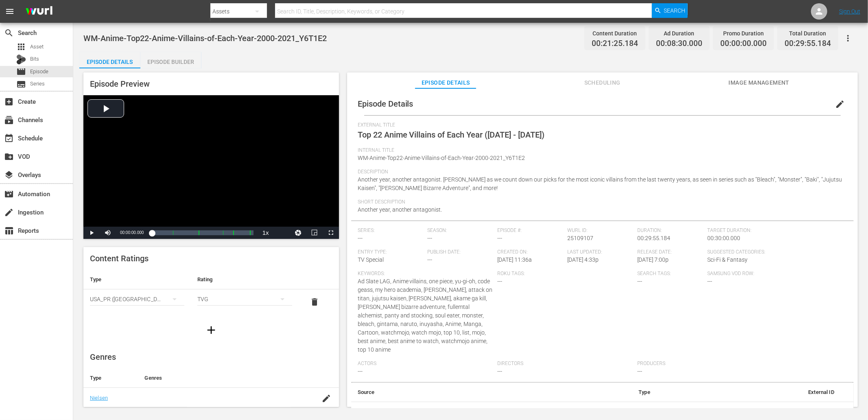 The width and height of the screenshot is (868, 420). Describe the element at coordinates (9, 120) in the screenshot. I see `span: Channels` at that location.